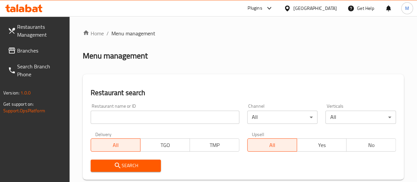 This screenshot has width=417, height=182. What do you see at coordinates (104, 134) in the screenshot?
I see `label: Delivery` at bounding box center [104, 134].